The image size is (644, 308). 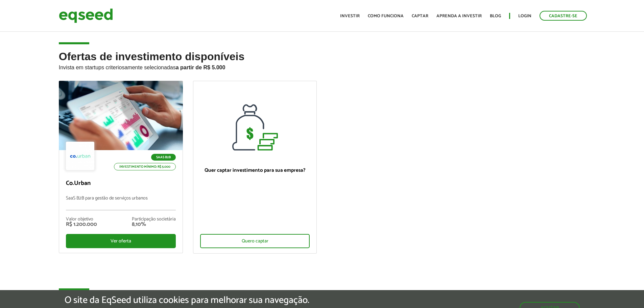 What do you see at coordinates (386, 16) in the screenshot?
I see `a: Como funciona` at bounding box center [386, 16].